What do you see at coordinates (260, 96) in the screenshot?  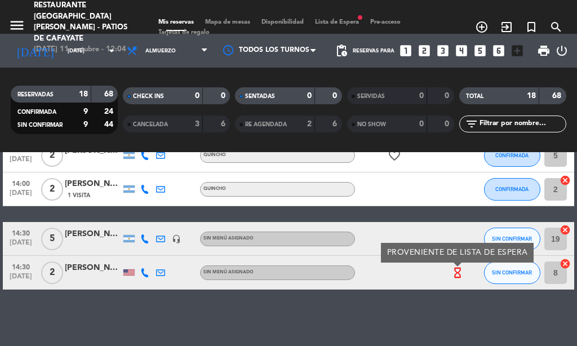 I see `span: SENTADAS` at bounding box center [260, 96].